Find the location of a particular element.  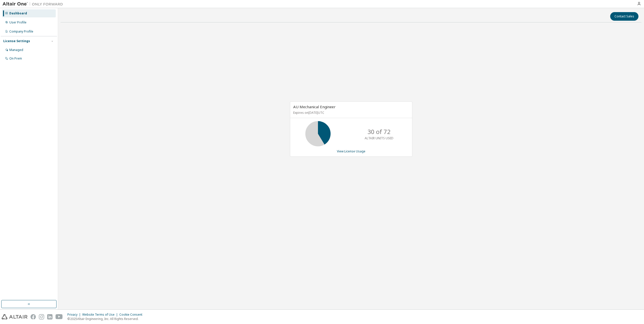

p: 30 of 72 is located at coordinates (379, 132).